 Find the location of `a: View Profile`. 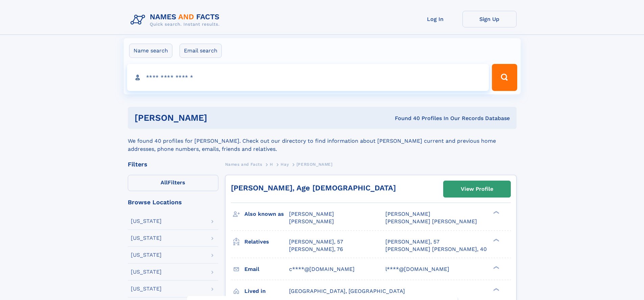

a: View Profile is located at coordinates (477, 189).